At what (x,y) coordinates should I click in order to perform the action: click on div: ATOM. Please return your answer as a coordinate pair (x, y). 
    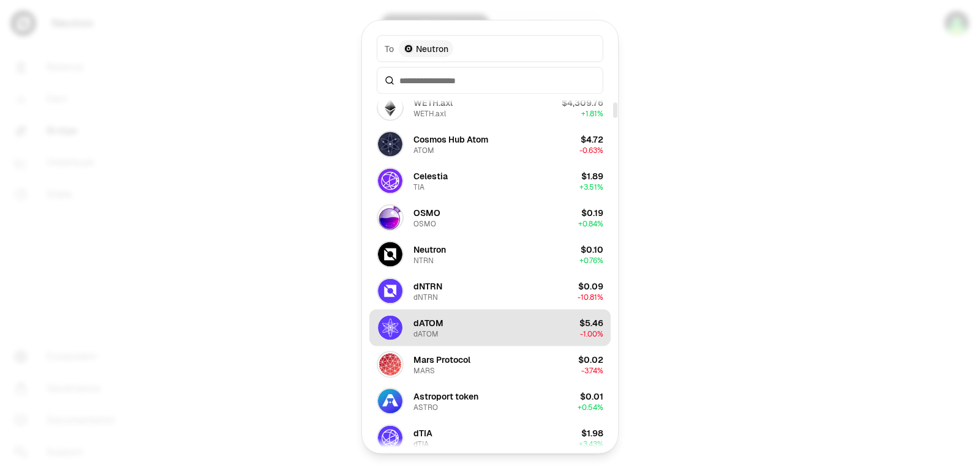
    Looking at the image, I should click on (424, 150).